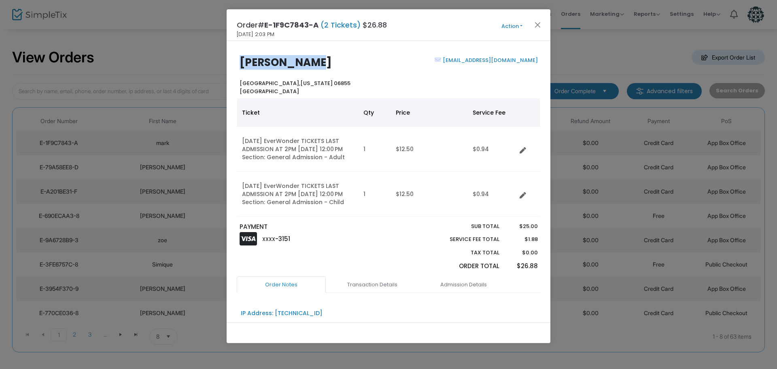 The width and height of the screenshot is (777, 369). Describe the element at coordinates (522, 239) in the screenshot. I see `p: $1.88` at that location.